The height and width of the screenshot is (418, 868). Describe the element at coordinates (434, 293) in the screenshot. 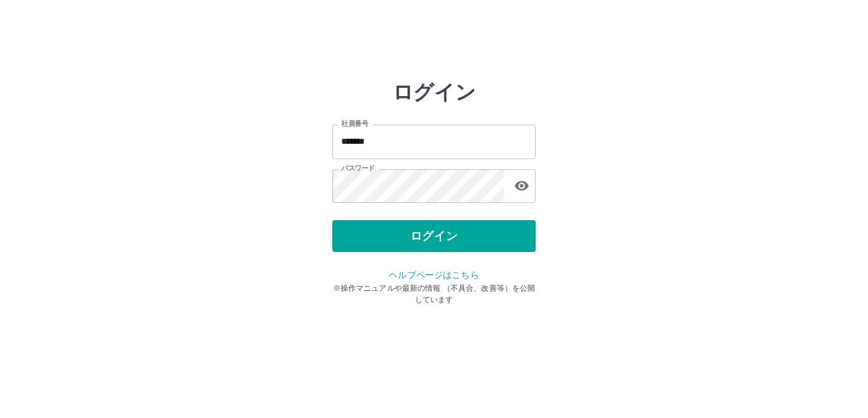

I see `p: ※操作マニュアルや最新の情報 （不具合、改善等）を公開しています` at that location.